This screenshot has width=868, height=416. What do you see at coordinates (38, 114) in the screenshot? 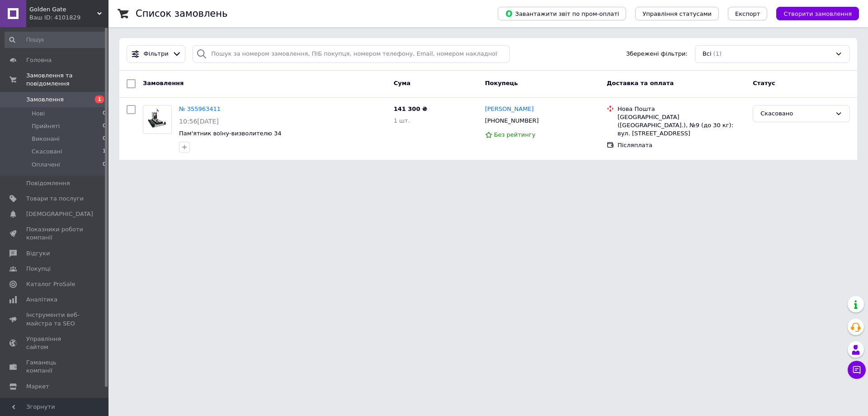
I see `span: Нові` at bounding box center [38, 114].